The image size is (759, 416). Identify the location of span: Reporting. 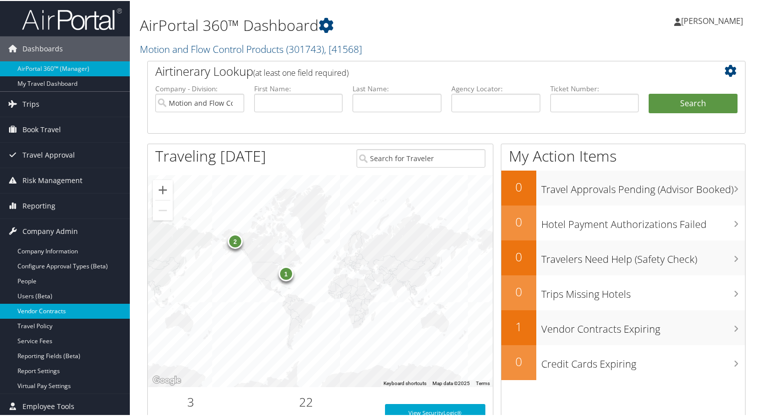
(39, 205).